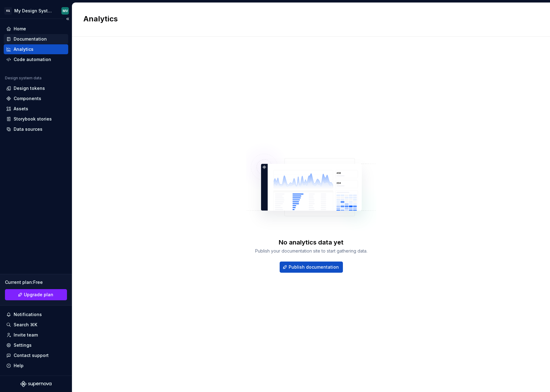 The width and height of the screenshot is (550, 392). Describe the element at coordinates (18, 366) in the screenshot. I see `div: Help` at that location.